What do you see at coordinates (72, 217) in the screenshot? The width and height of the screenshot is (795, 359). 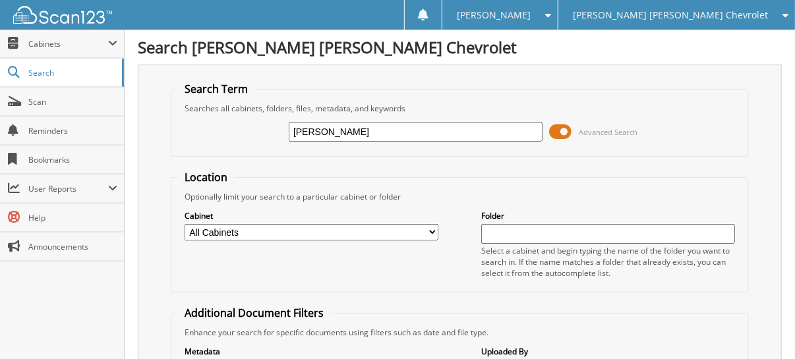 I see `span: Help` at bounding box center [72, 217].